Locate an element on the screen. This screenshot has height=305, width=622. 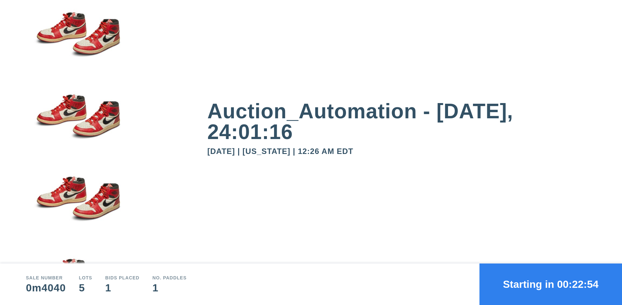
div: 0m4040 is located at coordinates (46, 288).